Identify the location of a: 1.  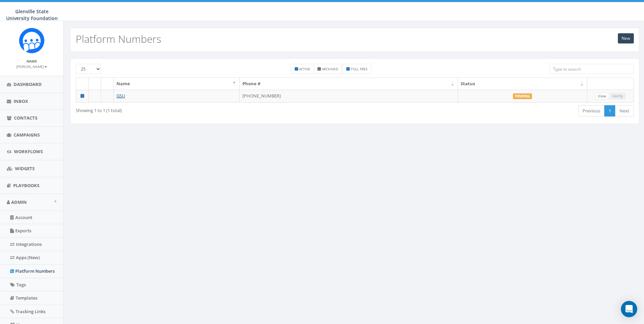
(610, 110).